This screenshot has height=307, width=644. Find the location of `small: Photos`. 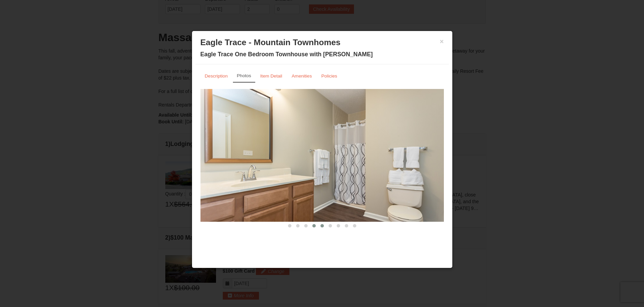

small: Photos is located at coordinates (244, 75).